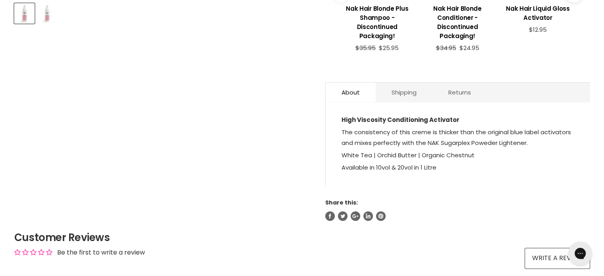 The height and width of the screenshot is (276, 604). I want to click on p: The consistency of this creme is thicker than the original blue label activators and mixes perfec..., so click(458, 138).